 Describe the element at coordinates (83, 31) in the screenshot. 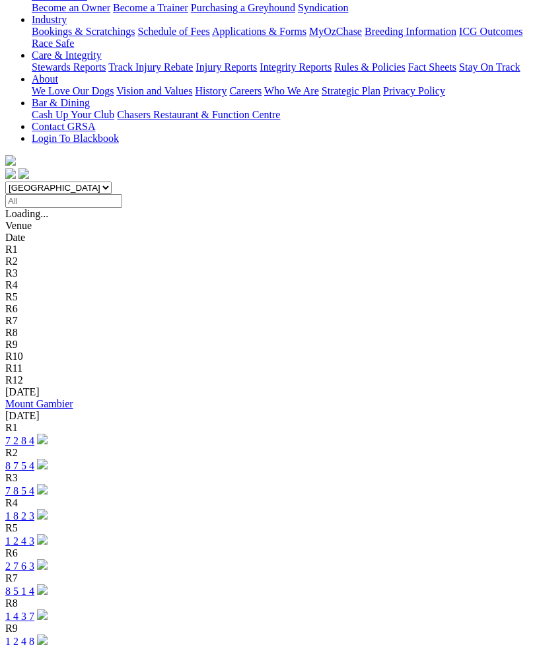

I see `a: Bookings & Scratchings` at that location.